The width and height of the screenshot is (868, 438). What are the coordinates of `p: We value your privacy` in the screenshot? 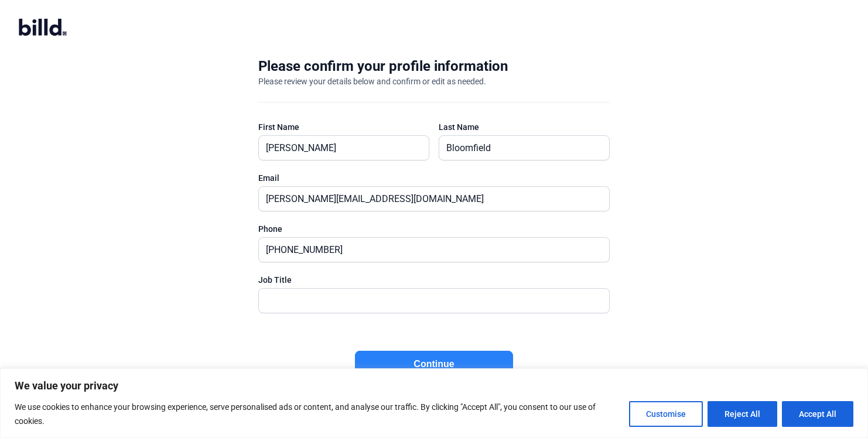 It's located at (434, 386).